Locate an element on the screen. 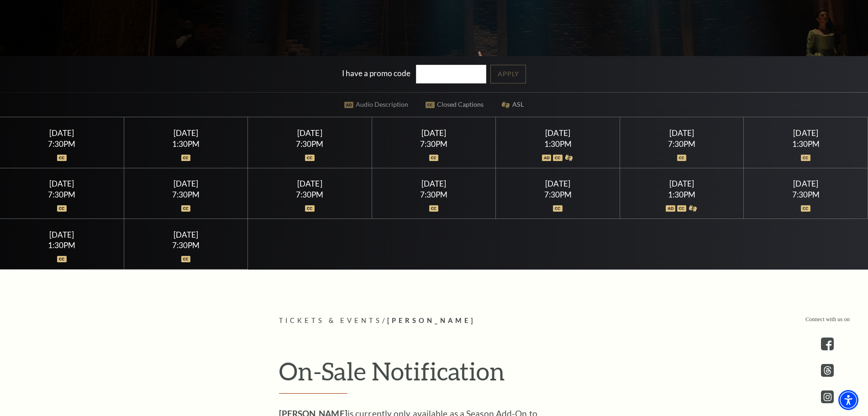 Image resolution: width=868 pixels, height=416 pixels. div: Accessibility Menu is located at coordinates (848, 400).